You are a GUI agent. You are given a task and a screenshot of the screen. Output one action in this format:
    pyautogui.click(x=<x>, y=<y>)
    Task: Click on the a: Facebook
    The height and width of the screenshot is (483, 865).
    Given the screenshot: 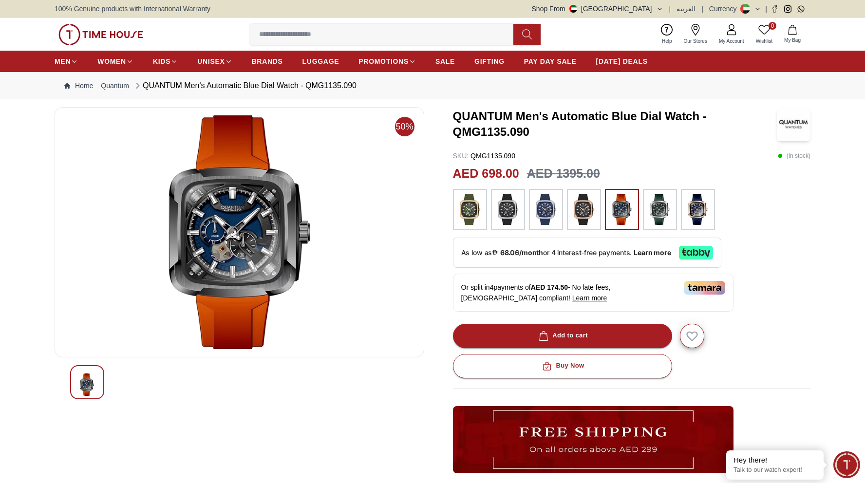 What is the action you would take?
    pyautogui.click(x=774, y=9)
    